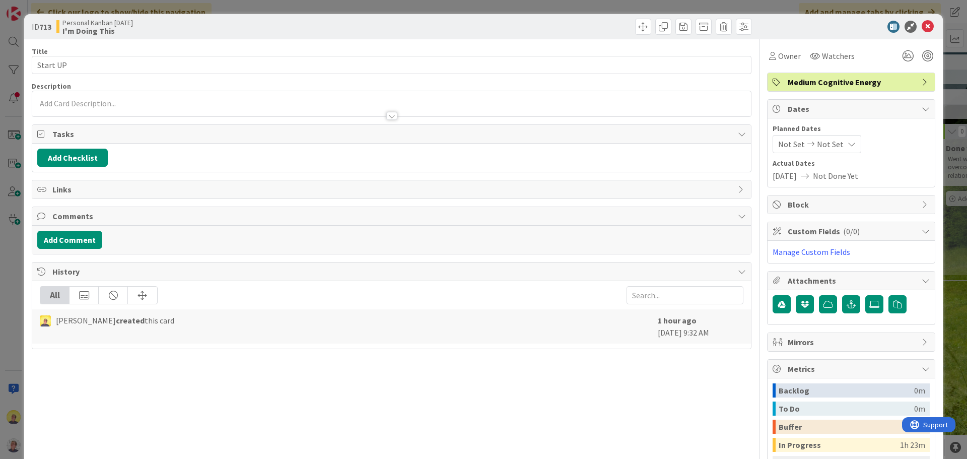  I want to click on span: Watchers, so click(838, 56).